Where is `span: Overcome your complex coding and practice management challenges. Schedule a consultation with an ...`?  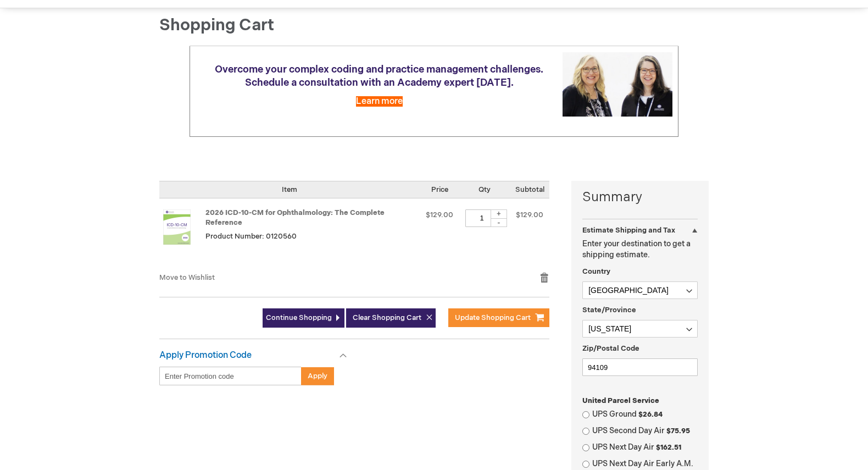 span: Overcome your complex coding and practice management challenges. Schedule a consultation with an ... is located at coordinates (379, 76).